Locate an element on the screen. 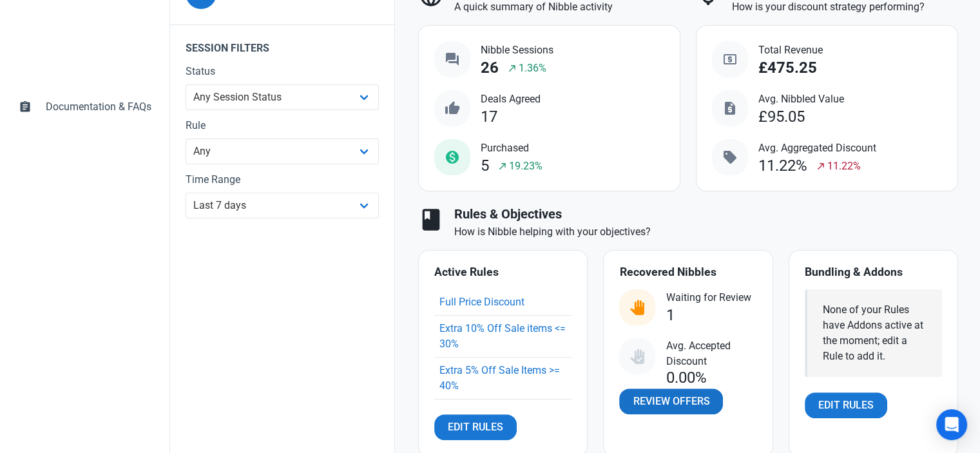 The width and height of the screenshot is (980, 453). label: Rule is located at coordinates (282, 125).